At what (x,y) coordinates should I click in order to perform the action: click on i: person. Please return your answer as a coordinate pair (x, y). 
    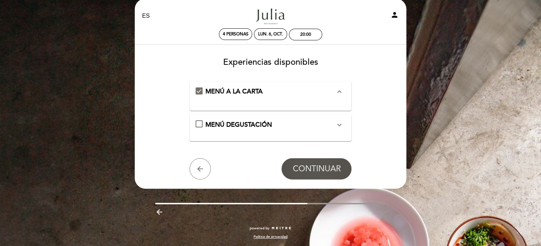
    Looking at the image, I should click on (395, 15).